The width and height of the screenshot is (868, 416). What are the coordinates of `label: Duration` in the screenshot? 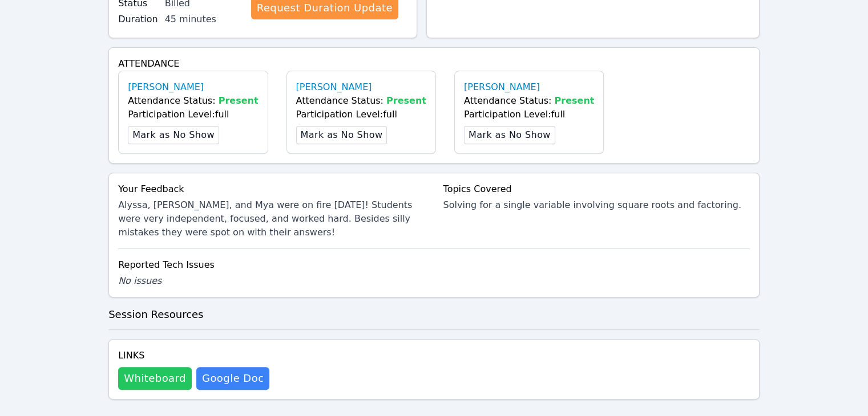 It's located at (138, 19).